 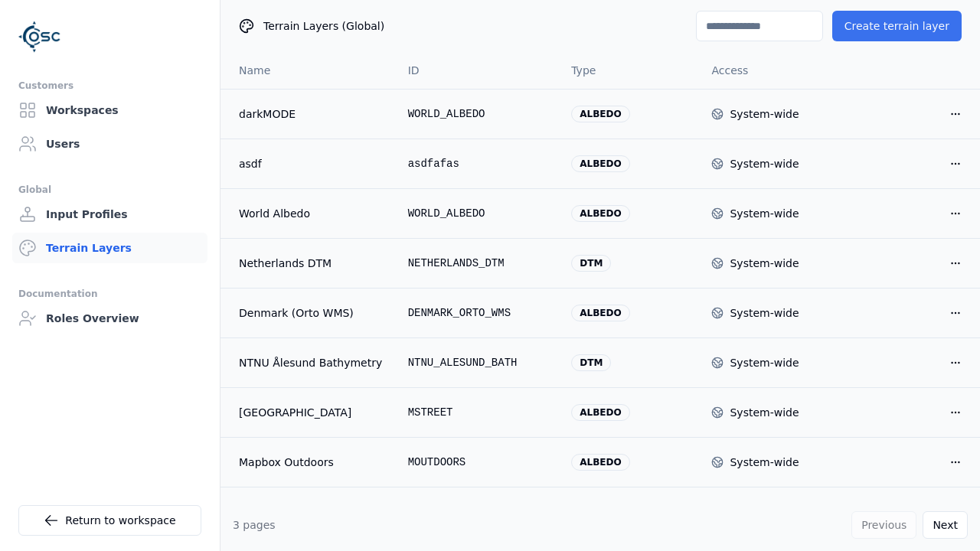 What do you see at coordinates (478, 71) in the screenshot?
I see `th: ID` at bounding box center [478, 71].